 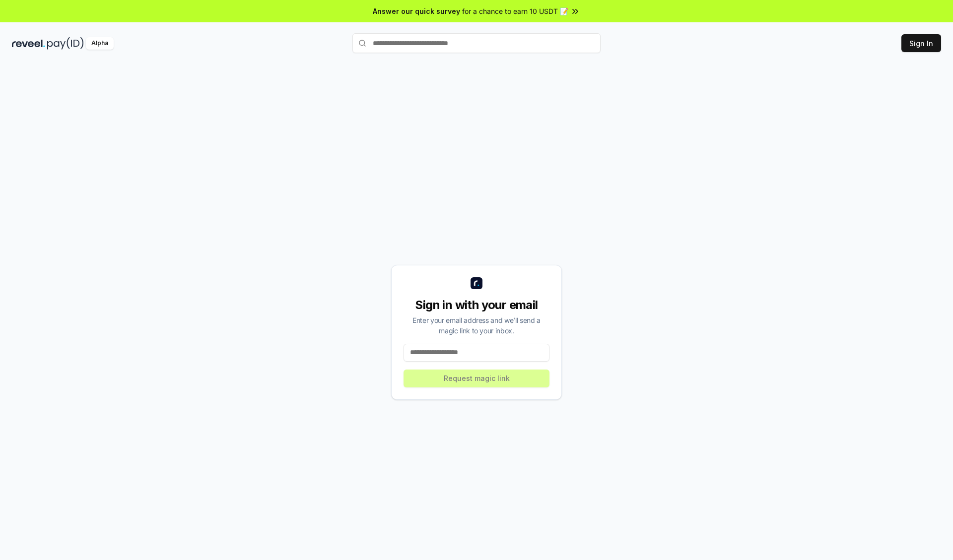 What do you see at coordinates (515, 11) in the screenshot?
I see `span: for a chance to earn 10 USDT 📝` at bounding box center [515, 11].